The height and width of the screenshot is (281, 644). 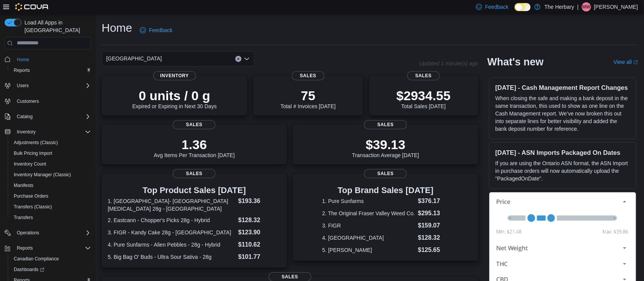 I want to click on p: The Herbary, so click(x=559, y=7).